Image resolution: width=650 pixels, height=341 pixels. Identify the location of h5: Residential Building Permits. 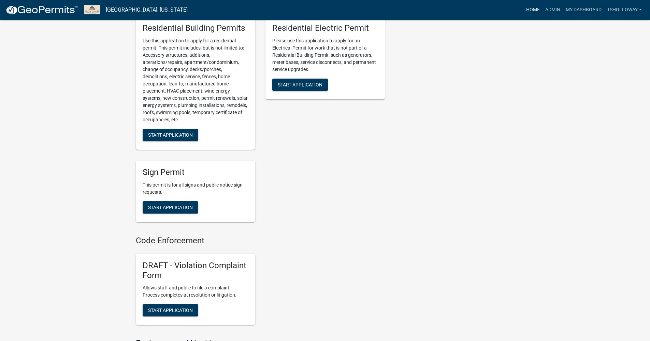
(196, 28).